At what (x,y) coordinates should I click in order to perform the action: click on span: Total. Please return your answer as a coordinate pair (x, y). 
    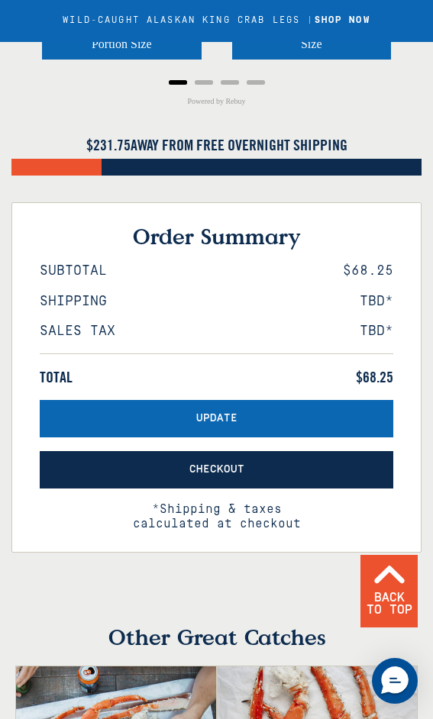
    Looking at the image, I should click on (56, 377).